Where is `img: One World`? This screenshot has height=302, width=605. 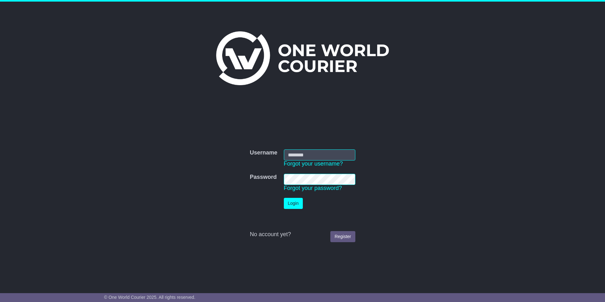 img: One World is located at coordinates (303, 58).